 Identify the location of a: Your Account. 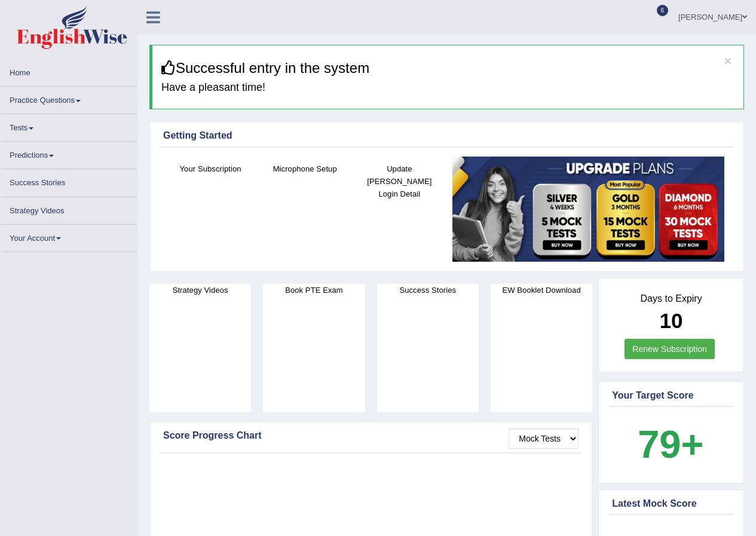
(69, 236).